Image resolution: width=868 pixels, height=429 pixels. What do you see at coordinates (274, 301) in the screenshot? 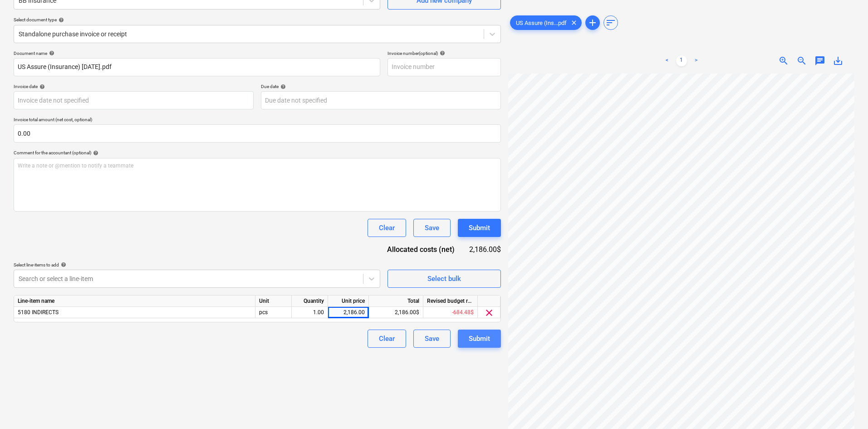
I see `div: Unit` at bounding box center [274, 301].